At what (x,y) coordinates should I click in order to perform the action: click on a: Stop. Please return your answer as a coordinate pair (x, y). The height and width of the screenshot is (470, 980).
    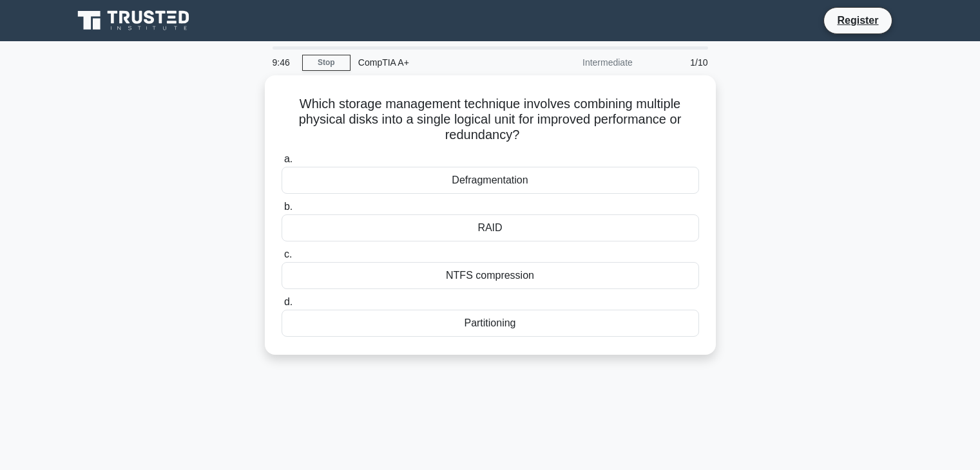
    Looking at the image, I should click on (326, 62).